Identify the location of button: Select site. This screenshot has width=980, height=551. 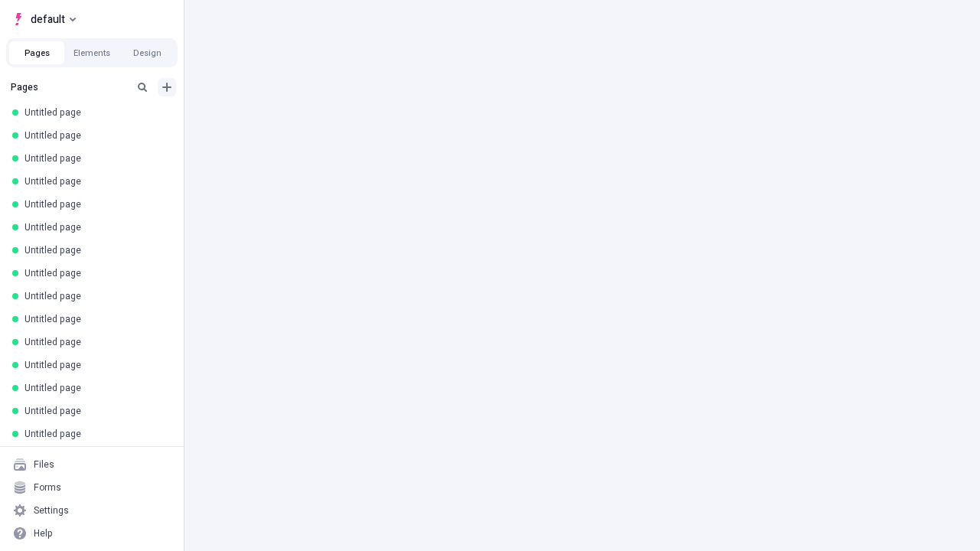
(44, 19).